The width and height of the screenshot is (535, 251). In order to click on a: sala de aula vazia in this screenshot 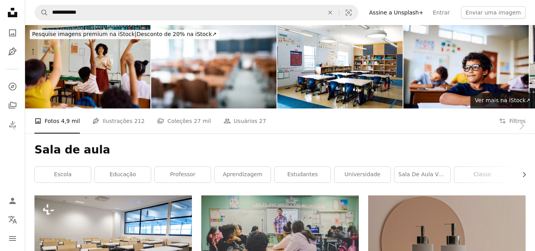, I will do `click(422, 175)`.